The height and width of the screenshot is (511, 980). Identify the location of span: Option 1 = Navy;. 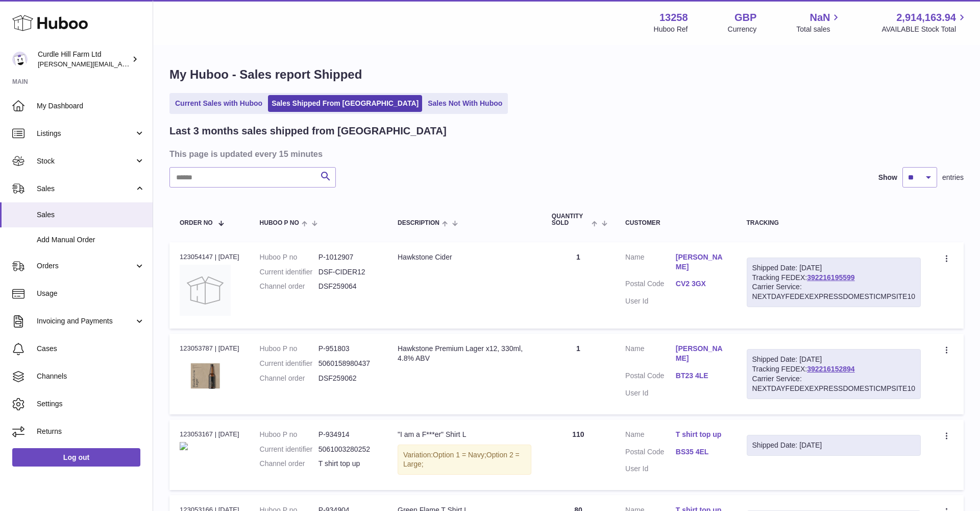
(459, 455).